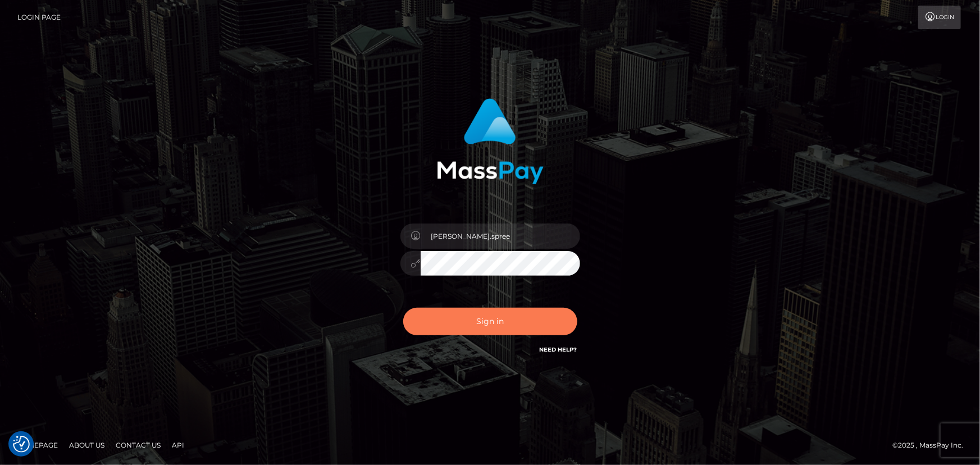 Image resolution: width=980 pixels, height=465 pixels. What do you see at coordinates (87, 445) in the screenshot?
I see `a: About Us` at bounding box center [87, 445].